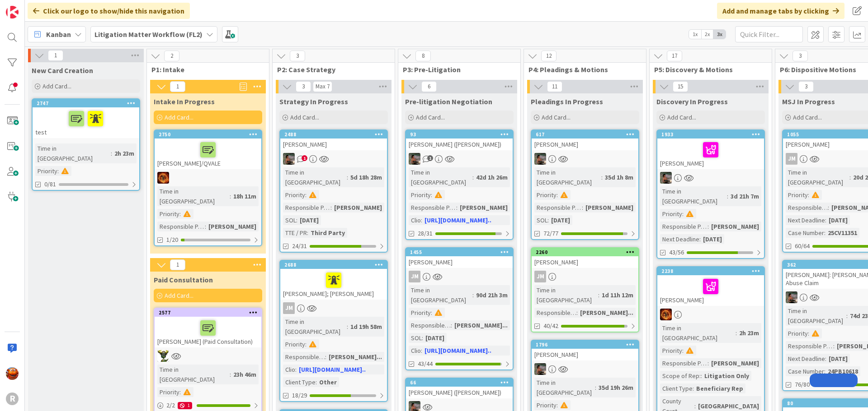  I want to click on span: 72/77, so click(551, 234).